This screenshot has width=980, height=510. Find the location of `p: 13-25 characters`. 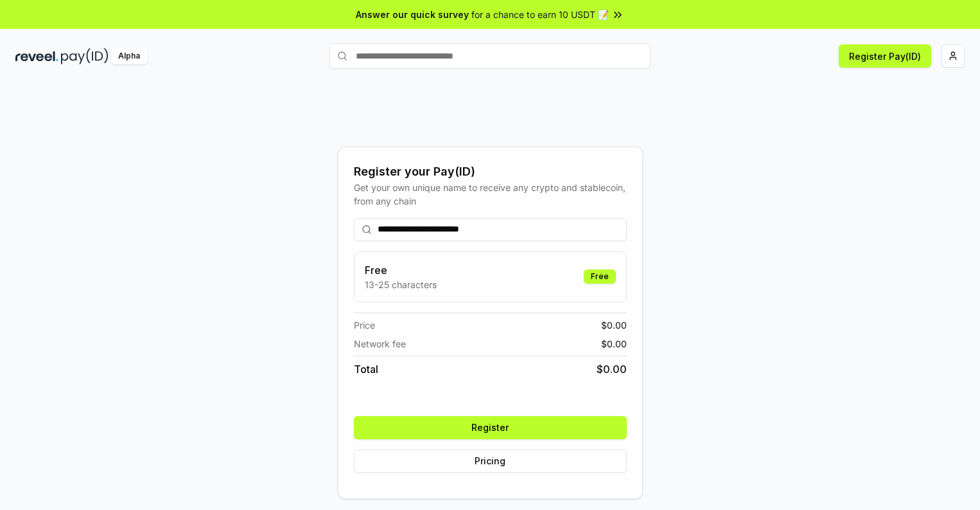

p: 13-25 characters is located at coordinates (401, 284).